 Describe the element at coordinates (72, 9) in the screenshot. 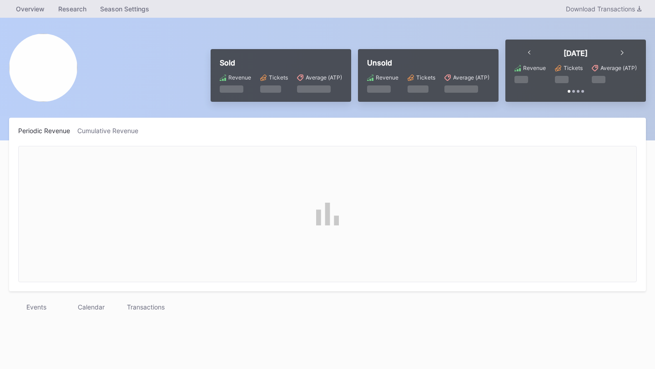

I see `a: Research` at that location.